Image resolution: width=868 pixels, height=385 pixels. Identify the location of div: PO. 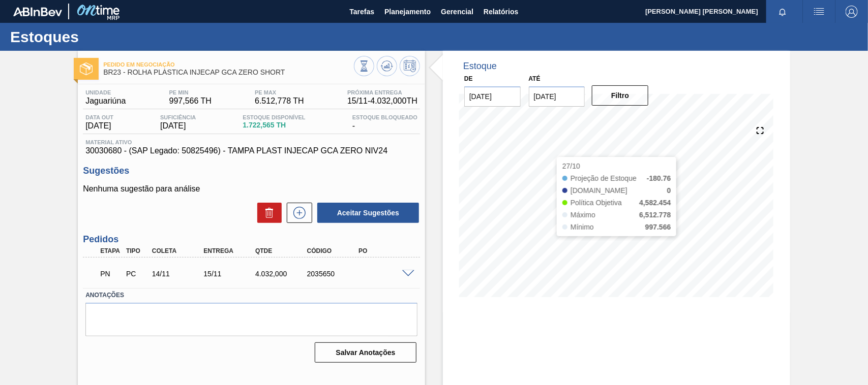
(385, 251).